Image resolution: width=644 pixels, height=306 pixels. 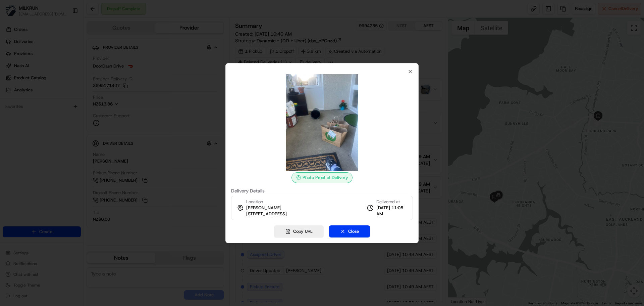 I want to click on button: Close, so click(x=350, y=231).